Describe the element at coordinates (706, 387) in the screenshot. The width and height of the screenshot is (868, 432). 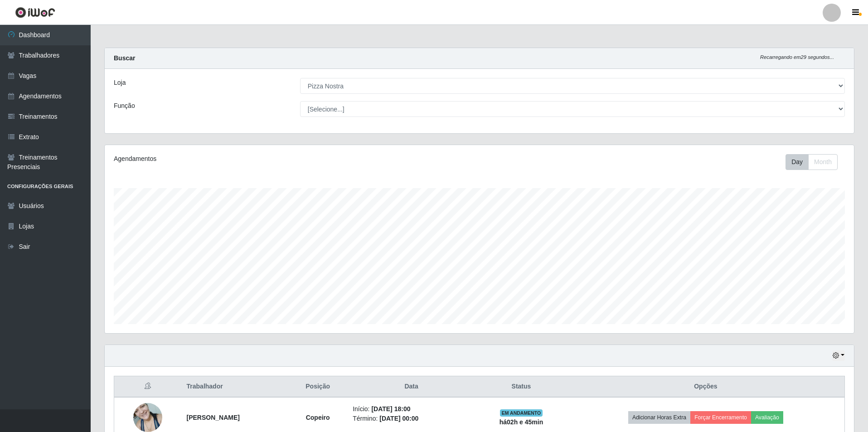
I see `th: Opções` at that location.